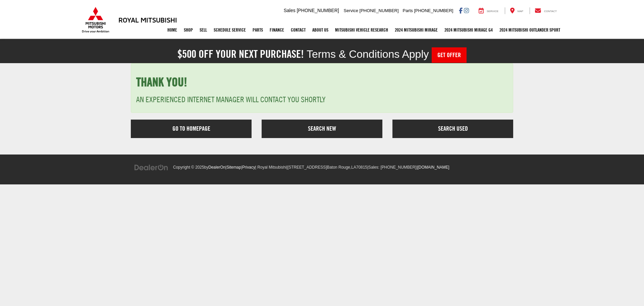  I want to click on a: DealerOn Home Page, so click(217, 167).